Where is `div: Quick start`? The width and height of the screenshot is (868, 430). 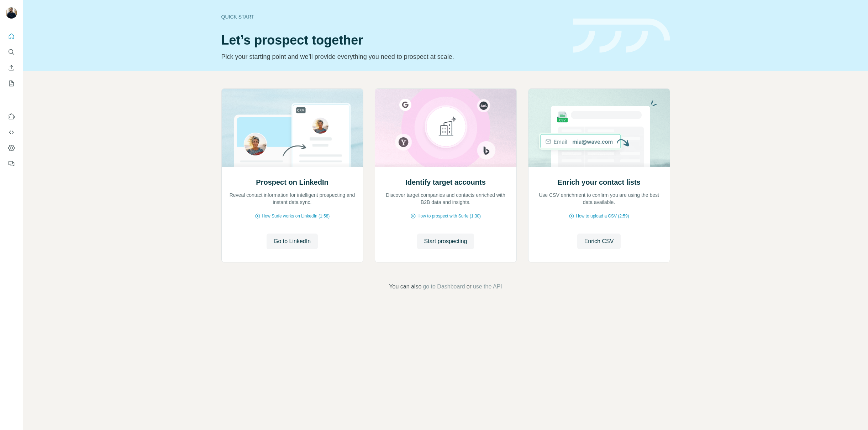
div: Quick start is located at coordinates (393, 17).